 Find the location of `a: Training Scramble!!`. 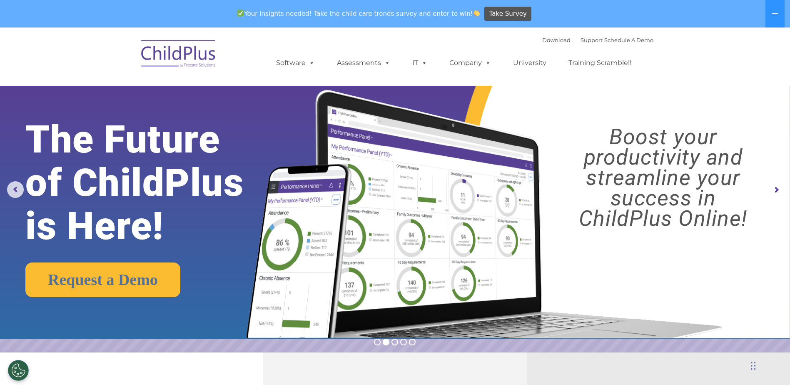

a: Training Scramble!! is located at coordinates (600, 63).